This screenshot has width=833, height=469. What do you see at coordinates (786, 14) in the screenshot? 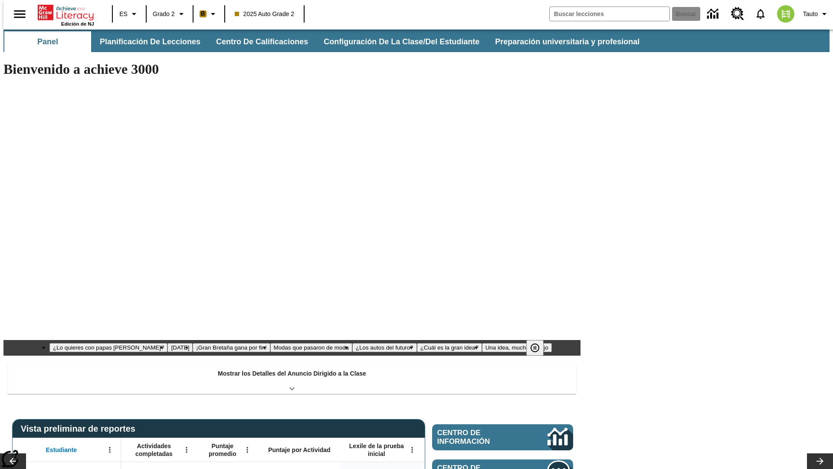
I see `button: Escoja un nuevo avatar` at bounding box center [786, 14].